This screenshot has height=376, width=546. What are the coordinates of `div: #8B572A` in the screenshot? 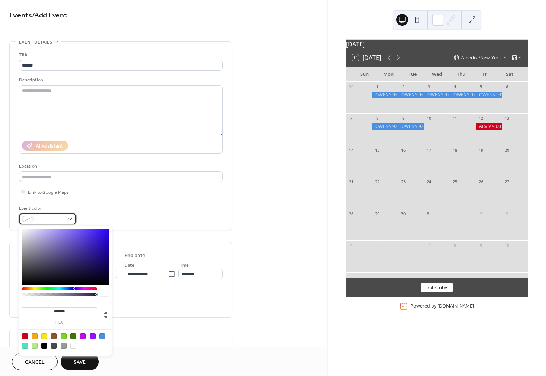 It's located at (54, 336).